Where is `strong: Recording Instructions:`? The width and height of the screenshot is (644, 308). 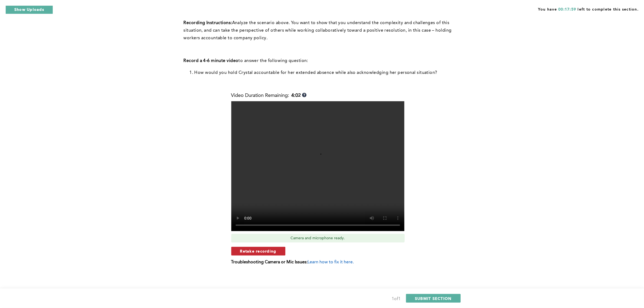 strong: Recording Instructions: is located at coordinates (207, 23).